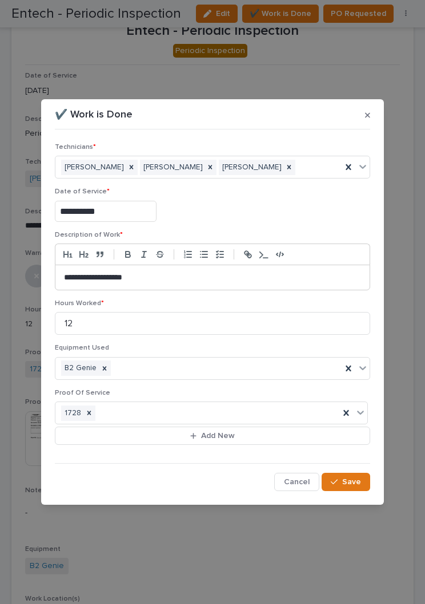 The height and width of the screenshot is (604, 425). Describe the element at coordinates (296, 482) in the screenshot. I see `span: Cancel` at that location.